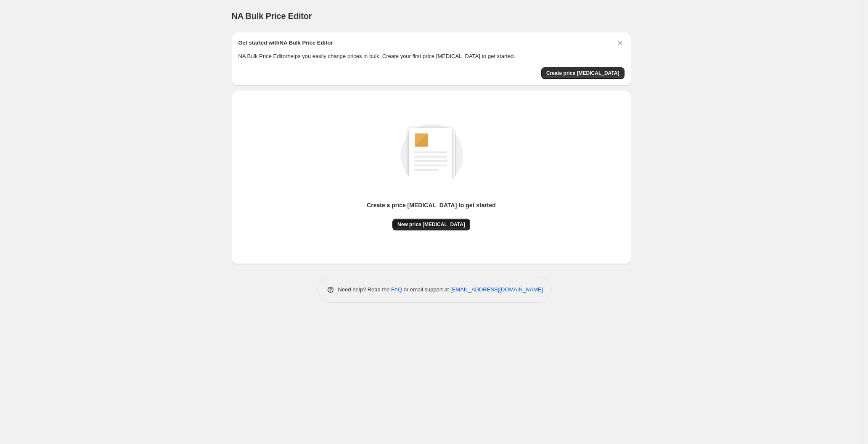  Describe the element at coordinates (426, 289) in the screenshot. I see `span: or email support at` at that location.